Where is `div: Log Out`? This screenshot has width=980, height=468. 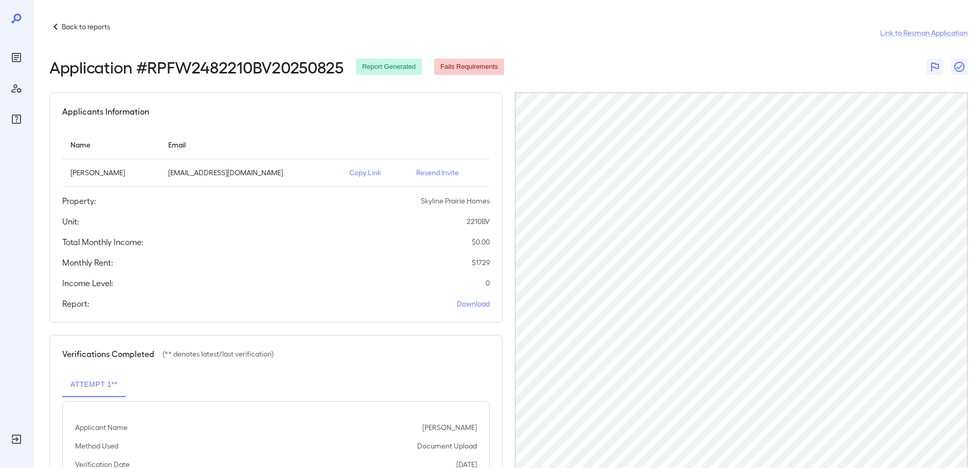 div: Log Out is located at coordinates (16, 440).